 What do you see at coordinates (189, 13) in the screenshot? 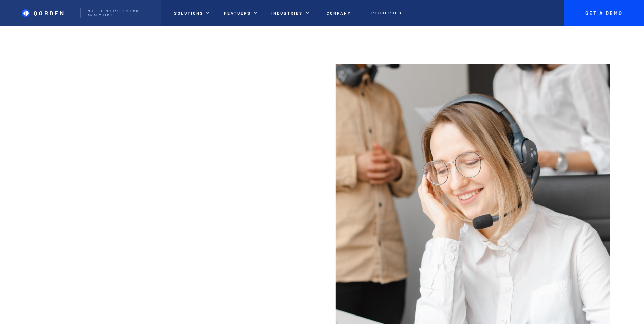
I see `p: Solutions` at bounding box center [189, 13].